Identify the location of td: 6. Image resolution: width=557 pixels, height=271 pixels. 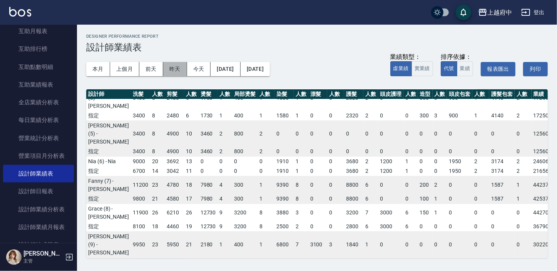
(370, 199).